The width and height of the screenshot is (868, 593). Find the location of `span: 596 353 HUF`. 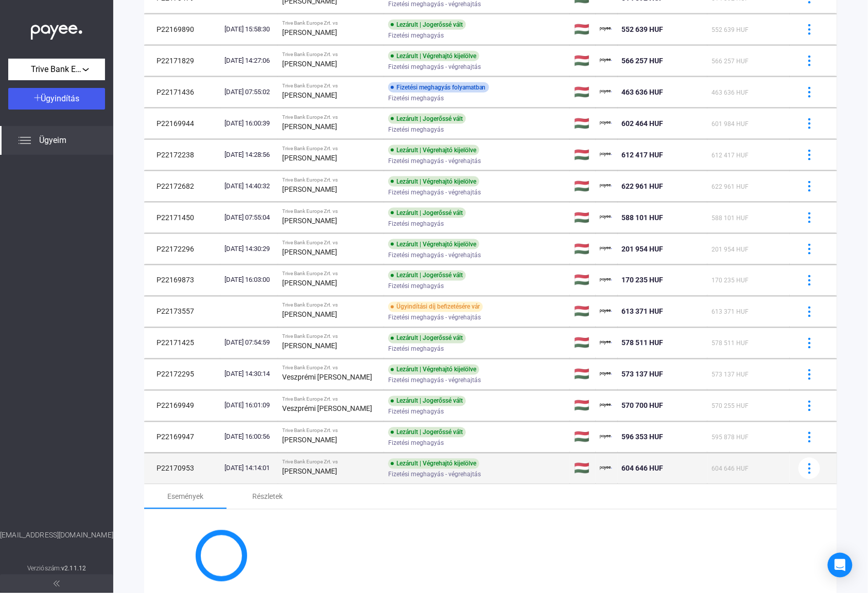

span: 596 353 HUF is located at coordinates (642, 437).